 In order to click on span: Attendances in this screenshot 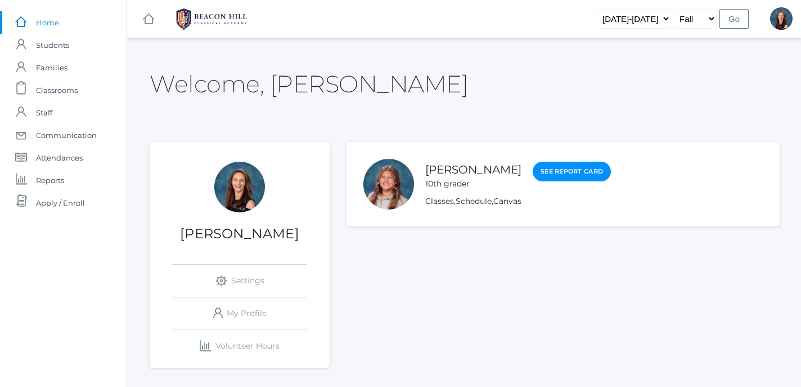, I will do `click(59, 158)`.